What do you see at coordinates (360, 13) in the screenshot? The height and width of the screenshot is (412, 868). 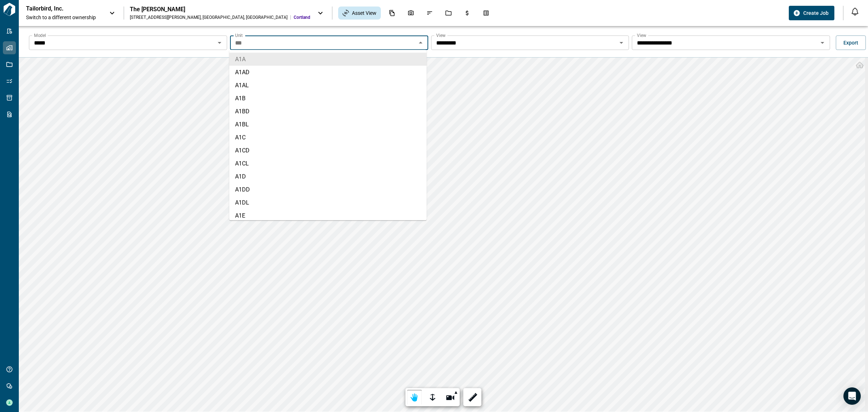 I see `div: Asset View` at bounding box center [360, 13].